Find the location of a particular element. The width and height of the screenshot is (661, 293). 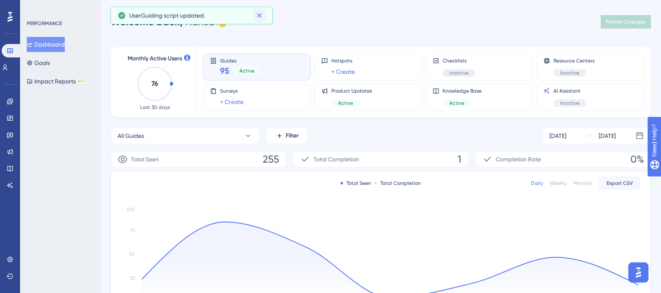

span: Publish Changes is located at coordinates (626, 22).